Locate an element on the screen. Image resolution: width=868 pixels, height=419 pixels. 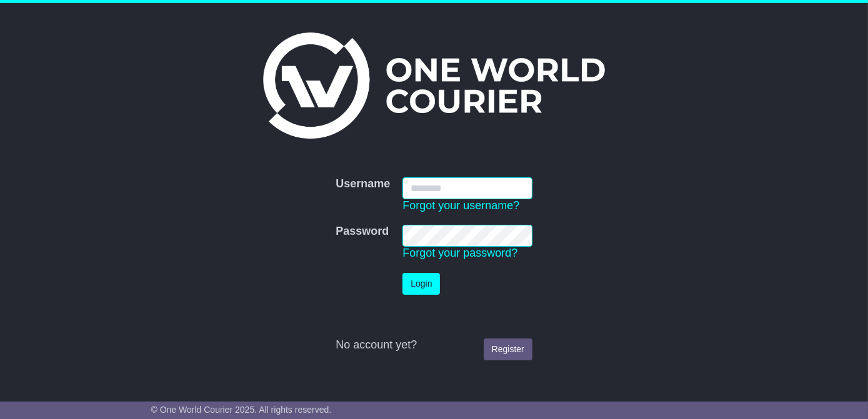
label: Username is located at coordinates (362, 184).